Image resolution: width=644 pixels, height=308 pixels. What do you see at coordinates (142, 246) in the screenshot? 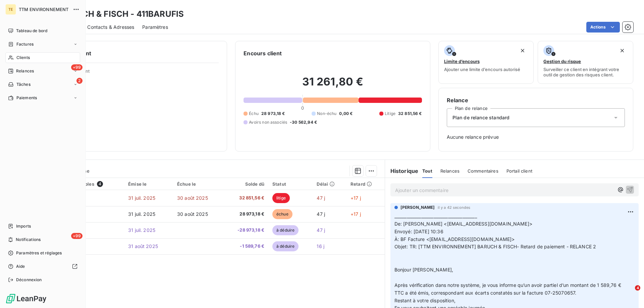
I see `span: 31 août 2025` at bounding box center [142, 246].